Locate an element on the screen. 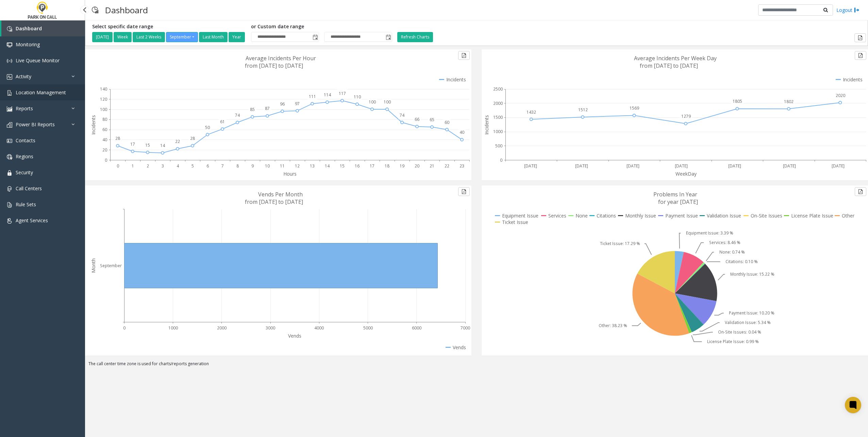 The width and height of the screenshot is (868, 437). span: Agent Services is located at coordinates (31, 220).